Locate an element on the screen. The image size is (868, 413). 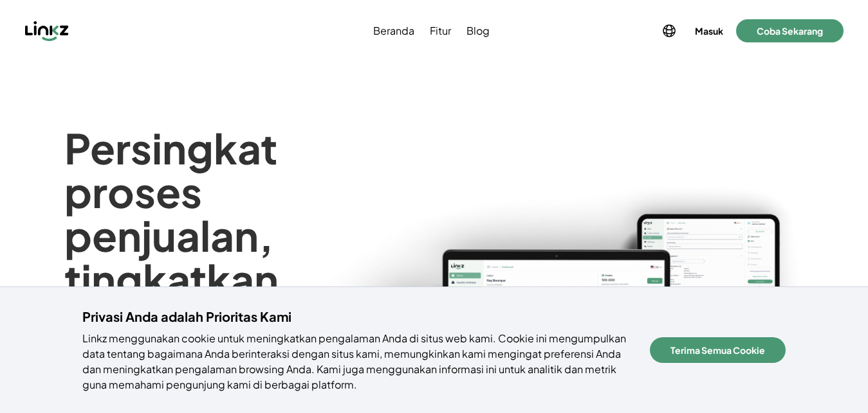
button: Terima Semua Cookie is located at coordinates (717, 350).